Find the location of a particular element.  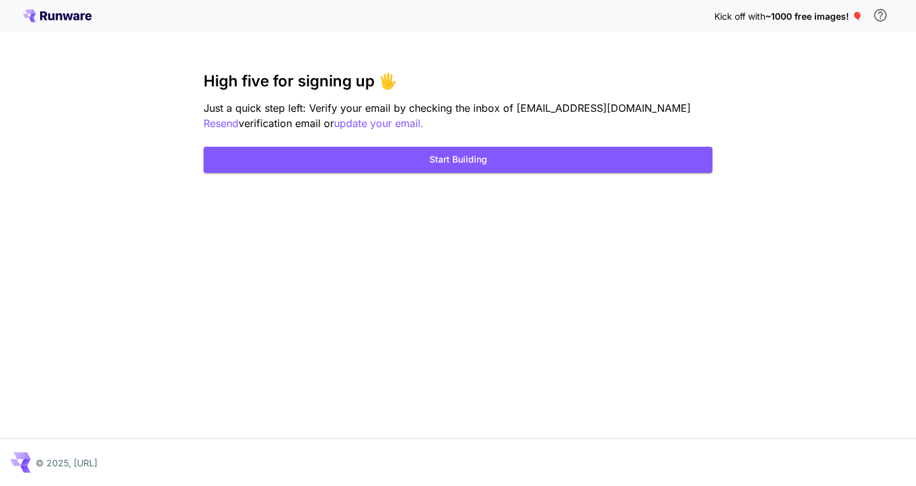

span: Kick off with is located at coordinates (739, 16).